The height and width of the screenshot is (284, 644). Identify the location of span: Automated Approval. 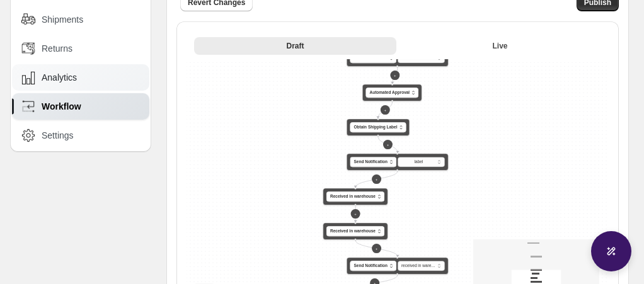
(390, 93).